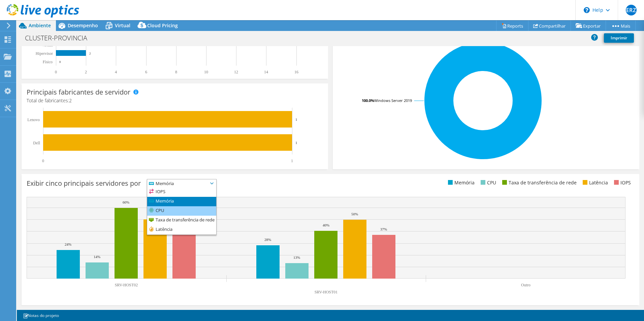 The width and height of the screenshot is (644, 321). I want to click on span: Desempenho, so click(83, 25).